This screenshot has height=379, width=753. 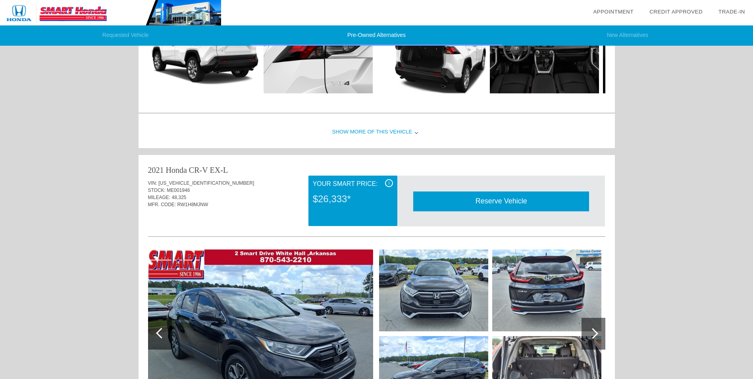 What do you see at coordinates (353, 184) in the screenshot?
I see `div: Your Smart Price:` at bounding box center [353, 184].